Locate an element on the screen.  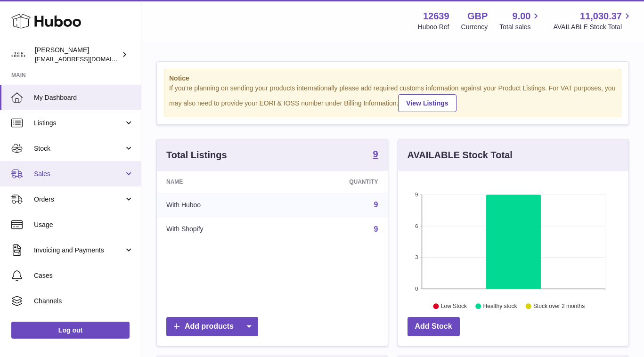
span: My Dashboard is located at coordinates (84, 98).